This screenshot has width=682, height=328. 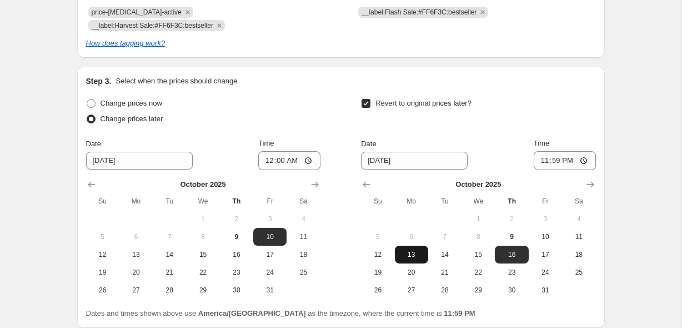 I want to click on span: 4, so click(x=303, y=219).